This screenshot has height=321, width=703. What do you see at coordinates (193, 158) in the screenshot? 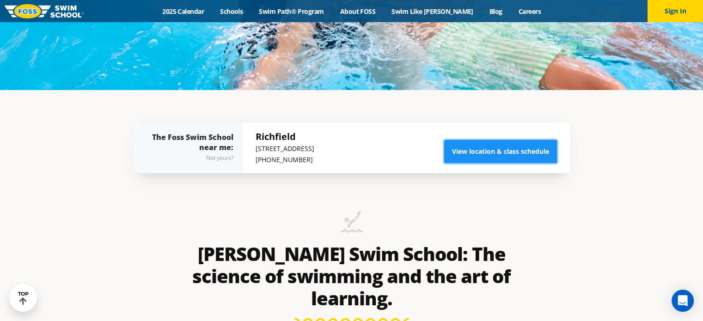
I see `div: Not yours?` at bounding box center [193, 158].